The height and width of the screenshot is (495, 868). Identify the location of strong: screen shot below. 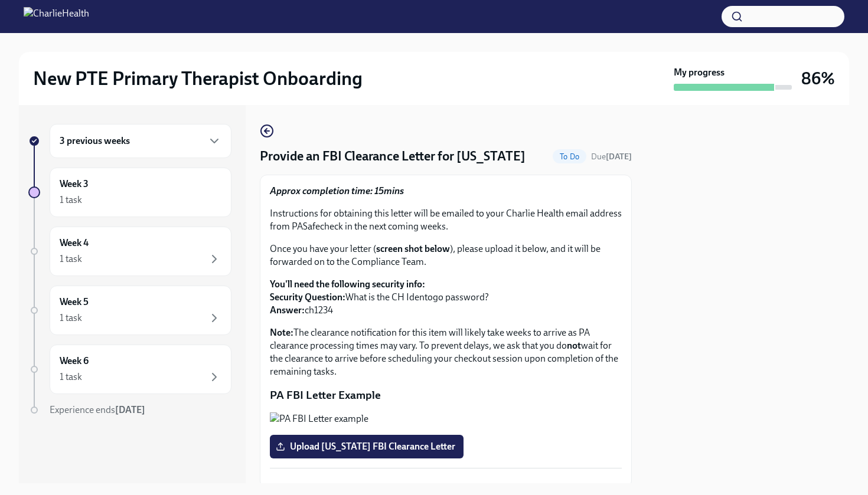
(413, 248).